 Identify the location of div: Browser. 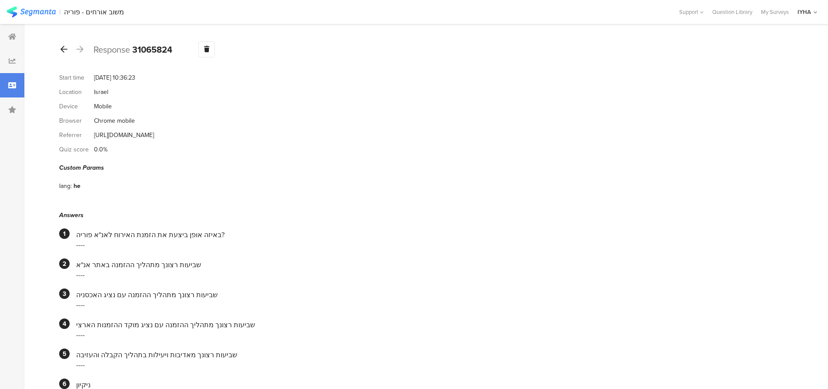
(77, 121).